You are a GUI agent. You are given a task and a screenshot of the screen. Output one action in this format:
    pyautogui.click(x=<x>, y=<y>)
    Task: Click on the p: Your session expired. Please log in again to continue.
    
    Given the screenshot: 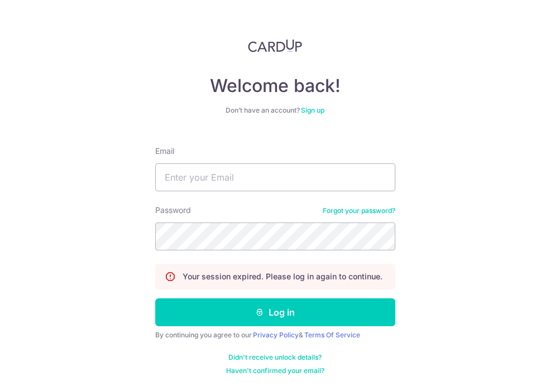 What is the action you would take?
    pyautogui.click(x=282, y=277)
    